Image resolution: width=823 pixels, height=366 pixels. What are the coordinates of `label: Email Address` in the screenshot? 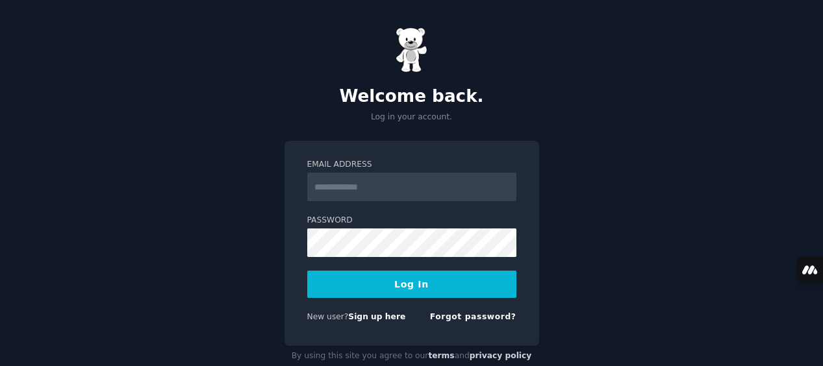 It's located at (412, 165).